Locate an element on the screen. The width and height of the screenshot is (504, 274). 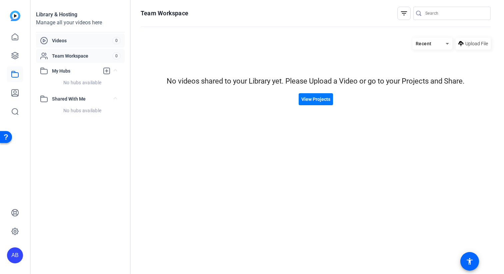
div: No videos shared to your Library yet. Please Upload a Video or go to your Projects and Share. is located at coordinates (315, 81).